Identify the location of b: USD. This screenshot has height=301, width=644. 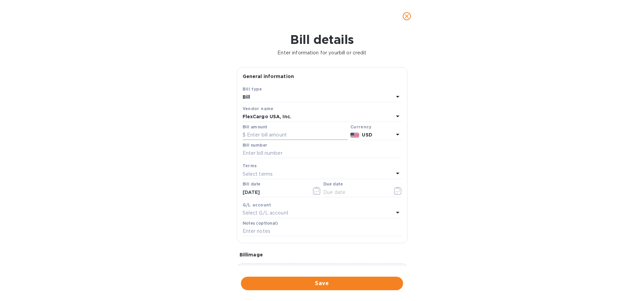
(367, 135).